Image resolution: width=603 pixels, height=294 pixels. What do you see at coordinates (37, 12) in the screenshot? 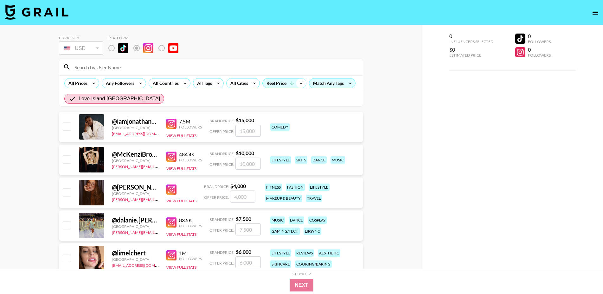
I see `img: Grail Talent` at bounding box center [37, 12].